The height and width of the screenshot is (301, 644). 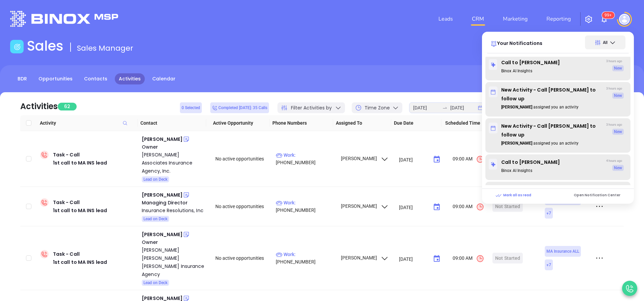 What do you see at coordinates (95, 79) in the screenshot?
I see `a: Contacts` at bounding box center [95, 79].